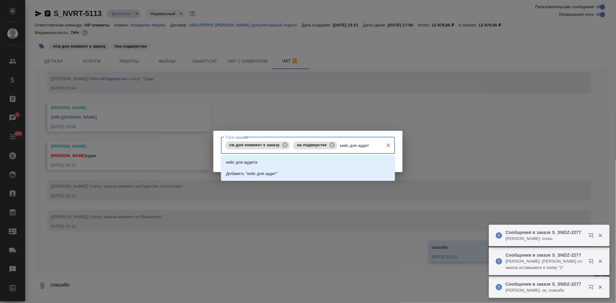 The width and height of the screenshot is (616, 303). Describe the element at coordinates (388, 145) in the screenshot. I see `button: Очистить` at that location.